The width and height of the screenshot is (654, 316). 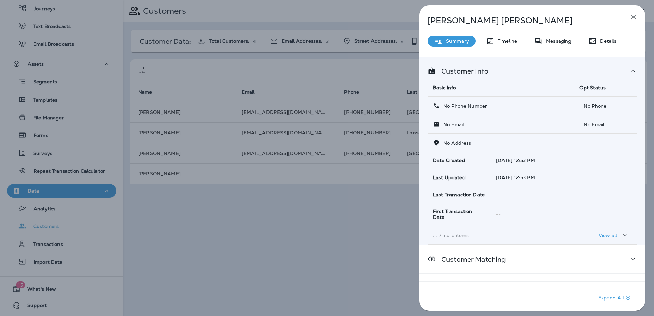 What do you see at coordinates (444, 88) in the screenshot?
I see `span: Basic Info` at bounding box center [444, 88].